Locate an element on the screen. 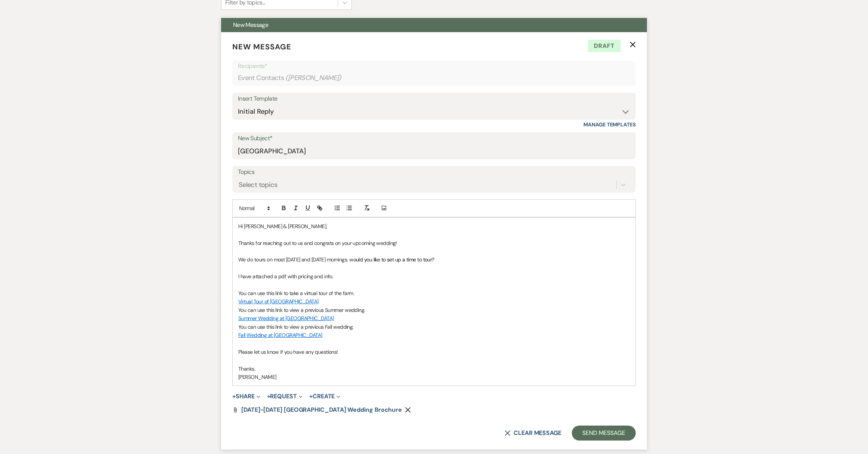 Image resolution: width=868 pixels, height=454 pixels. div: Event Contacts is located at coordinates (434, 78).